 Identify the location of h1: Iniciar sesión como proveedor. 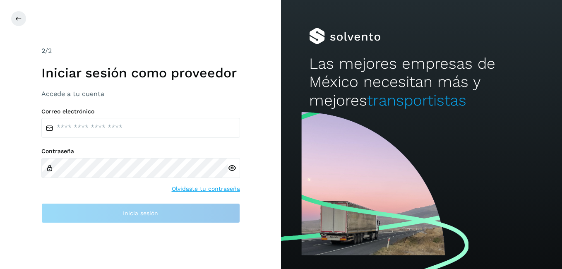
(141, 73).